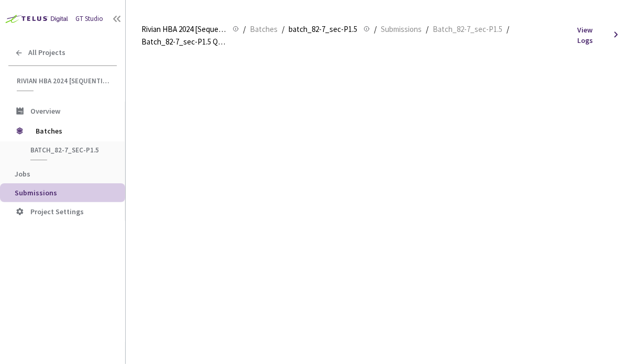 The image size is (638, 364). What do you see at coordinates (23, 174) in the screenshot?
I see `span: Jobs` at bounding box center [23, 174].